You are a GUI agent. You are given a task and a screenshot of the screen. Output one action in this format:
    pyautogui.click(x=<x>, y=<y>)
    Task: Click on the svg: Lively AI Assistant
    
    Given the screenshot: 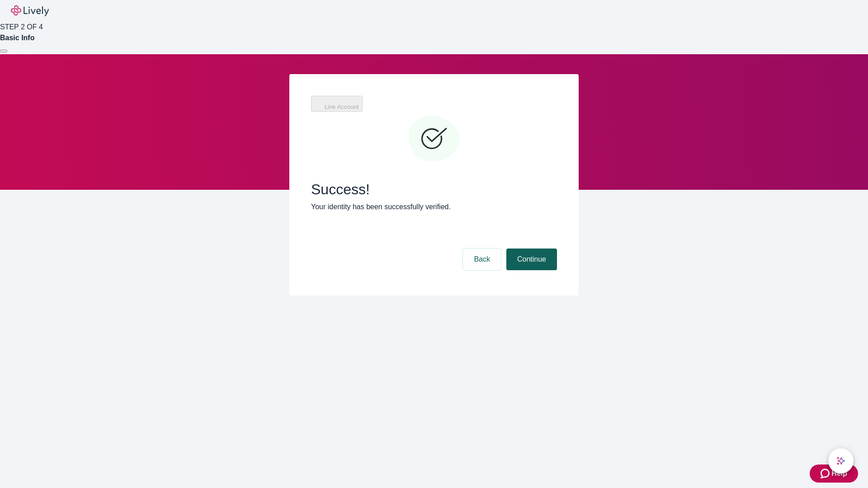 What is the action you would take?
    pyautogui.click(x=841, y=461)
    